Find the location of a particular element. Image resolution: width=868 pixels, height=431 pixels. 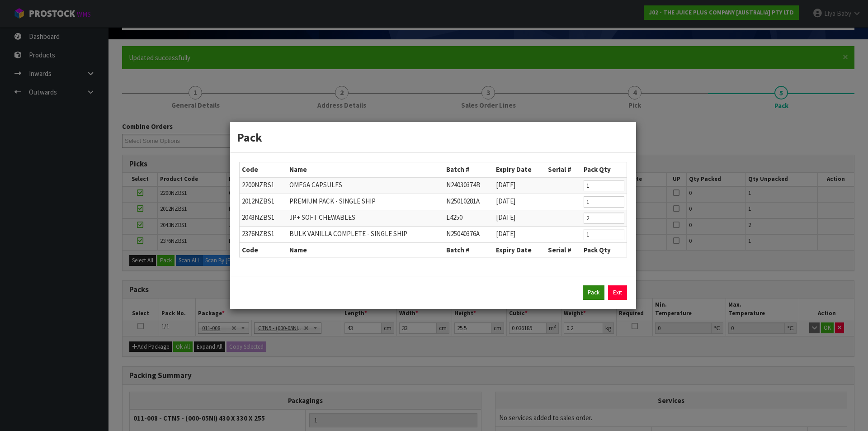

span: OMEGA CAPSULES is located at coordinates (315, 184).